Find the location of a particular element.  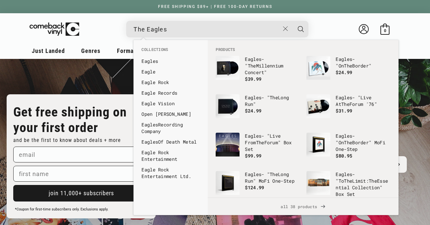

a: Eagle Rock Entertainment is located at coordinates (170, 156).